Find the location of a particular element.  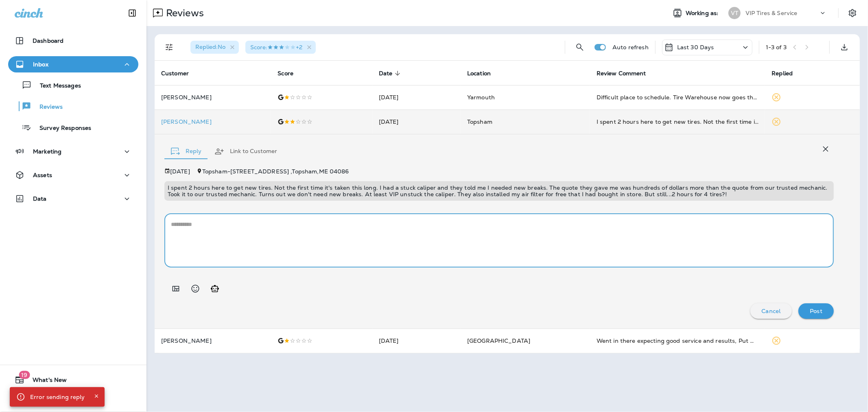

button: Dashboard is located at coordinates (73, 40).